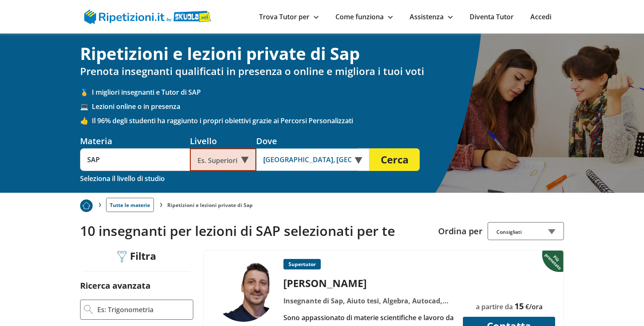  I want to click on a: Assistenza, so click(431, 17).